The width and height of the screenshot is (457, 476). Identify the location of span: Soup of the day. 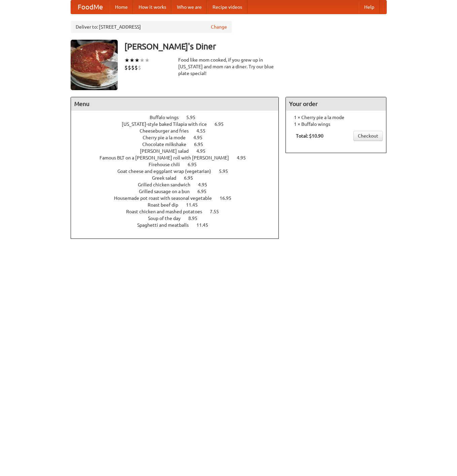
(168, 219).